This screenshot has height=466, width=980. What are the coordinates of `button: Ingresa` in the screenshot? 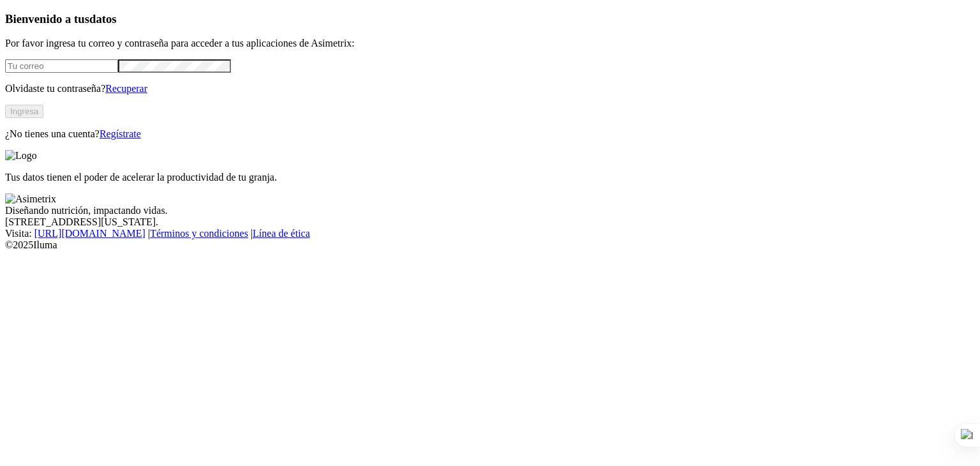 It's located at (24, 111).